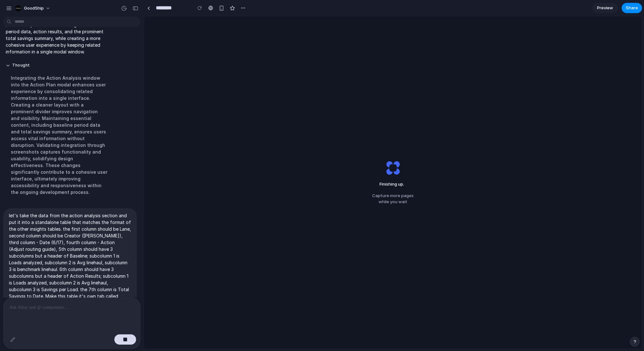 The image size is (644, 351). I want to click on span: Preview, so click(605, 8).